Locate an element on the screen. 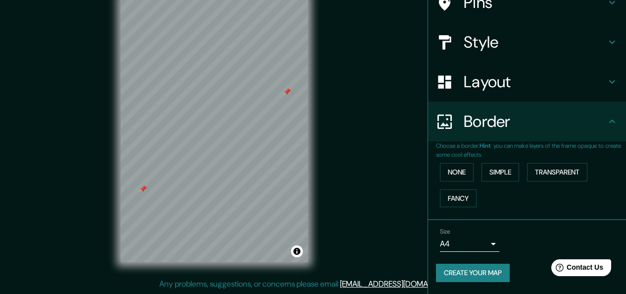  p: Any problems, suggestions, or concerns please email . is located at coordinates (311, 284).